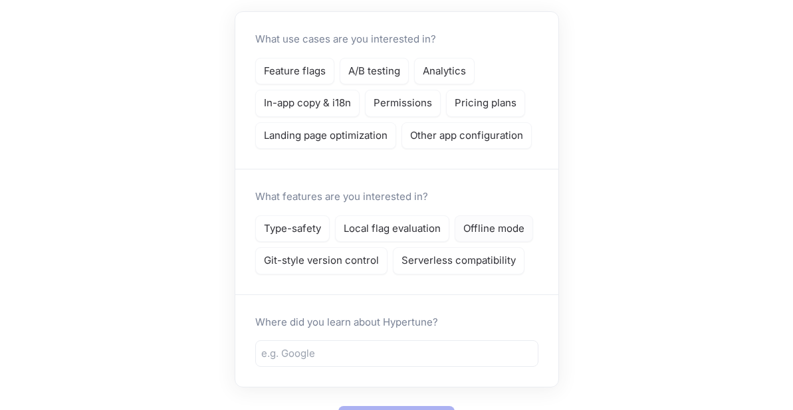 The width and height of the screenshot is (793, 410). Describe the element at coordinates (403, 103) in the screenshot. I see `p: Permissions` at that location.